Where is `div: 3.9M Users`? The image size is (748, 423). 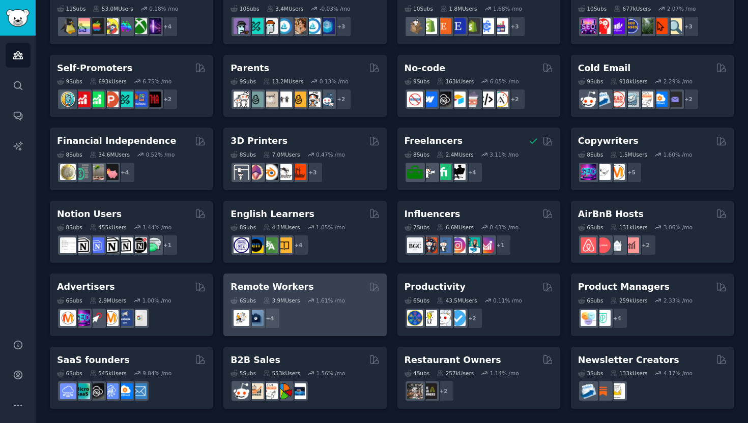
div: 3.9M Users is located at coordinates (281, 301).